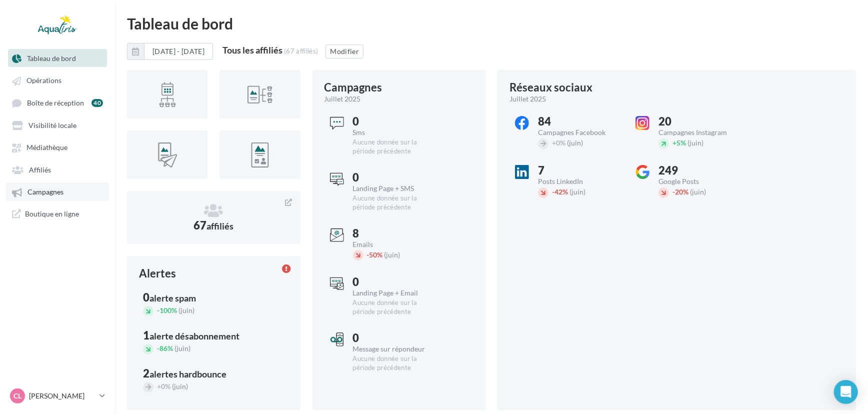 This screenshot has height=414, width=868. Describe the element at coordinates (53, 125) in the screenshot. I see `span: Visibilité locale` at that location.